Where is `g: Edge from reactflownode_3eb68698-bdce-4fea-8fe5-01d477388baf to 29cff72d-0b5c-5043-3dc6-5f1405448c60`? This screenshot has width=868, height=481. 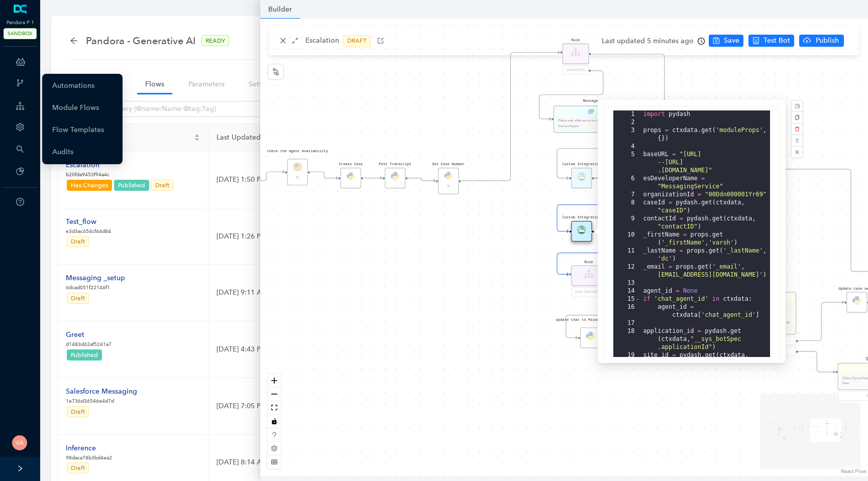 g: Edge from reactflownode_3eb68698-bdce-4fea-8fe5-01d477388baf to 29cff72d-0b5c-5043-3dc6-5f1405448c60 is located at coordinates (581, 253).